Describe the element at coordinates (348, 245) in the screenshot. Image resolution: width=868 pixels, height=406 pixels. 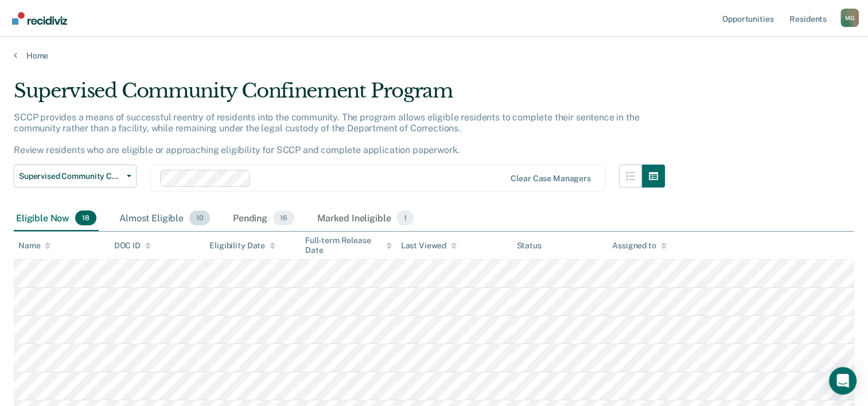
I see `div: Full-term Release Date` at that location.